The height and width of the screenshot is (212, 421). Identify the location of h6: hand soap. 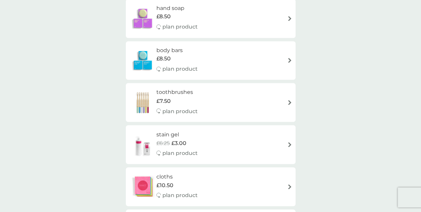
(177, 8).